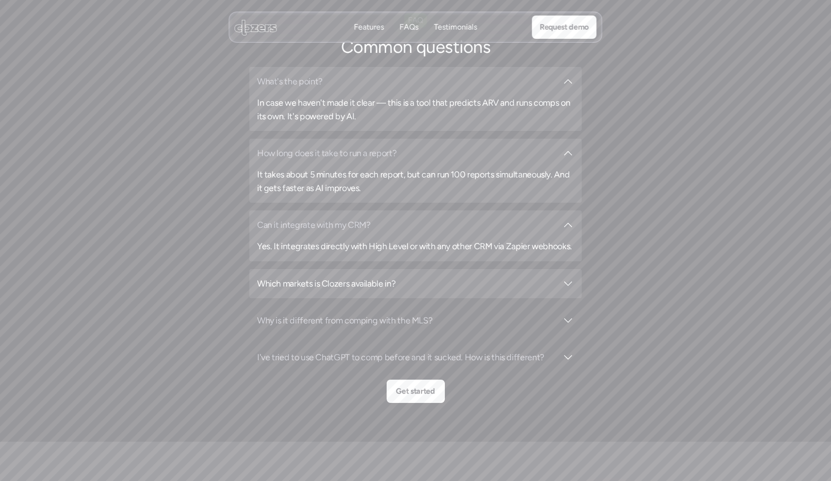  What do you see at coordinates (415, 246) in the screenshot?
I see `h3: Yes. It integrates directly with High Level or with any other CRM via Zapier webhooks.` at bounding box center [415, 246].